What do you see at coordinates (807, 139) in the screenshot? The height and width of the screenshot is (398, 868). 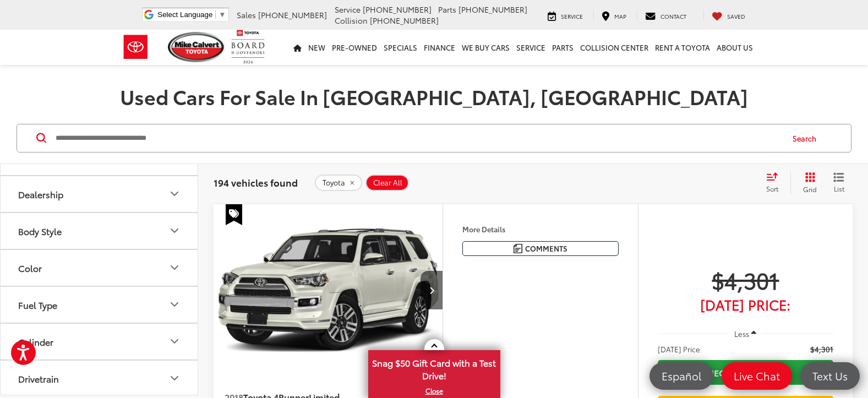 I see `button: Search` at bounding box center [807, 139].